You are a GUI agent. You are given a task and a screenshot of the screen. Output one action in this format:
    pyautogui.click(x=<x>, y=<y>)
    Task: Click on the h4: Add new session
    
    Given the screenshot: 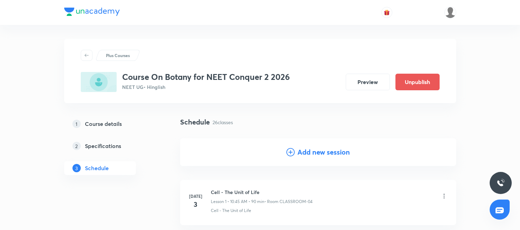 What is the action you would take?
    pyautogui.click(x=324, y=152)
    